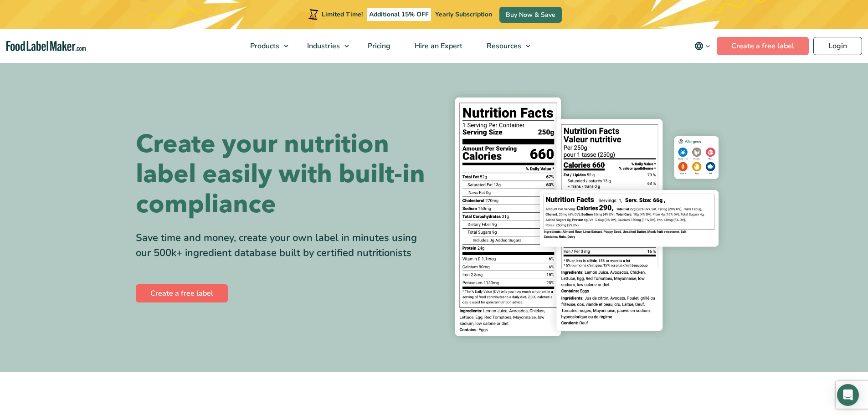 The width and height of the screenshot is (868, 415). Describe the element at coordinates (264, 46) in the screenshot. I see `span: Products` at that location.